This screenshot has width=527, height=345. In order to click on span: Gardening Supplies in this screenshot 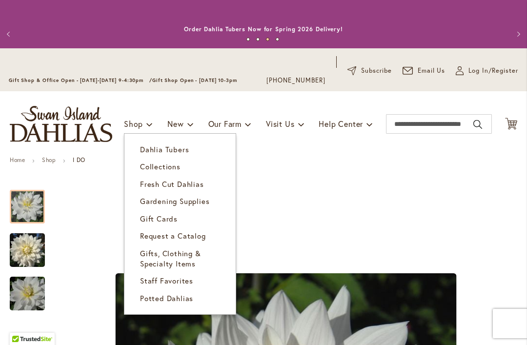, I will do `click(175, 201)`.